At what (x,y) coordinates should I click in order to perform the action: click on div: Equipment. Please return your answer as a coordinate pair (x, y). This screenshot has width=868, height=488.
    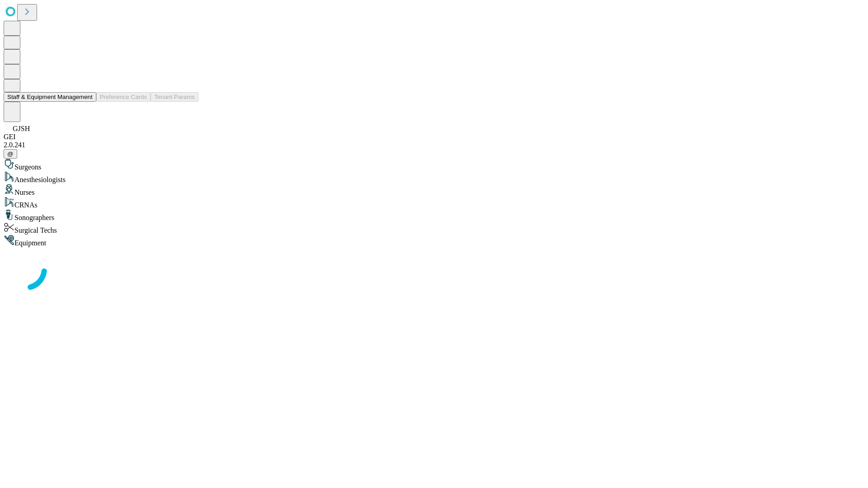
    Looking at the image, I should click on (434, 241).